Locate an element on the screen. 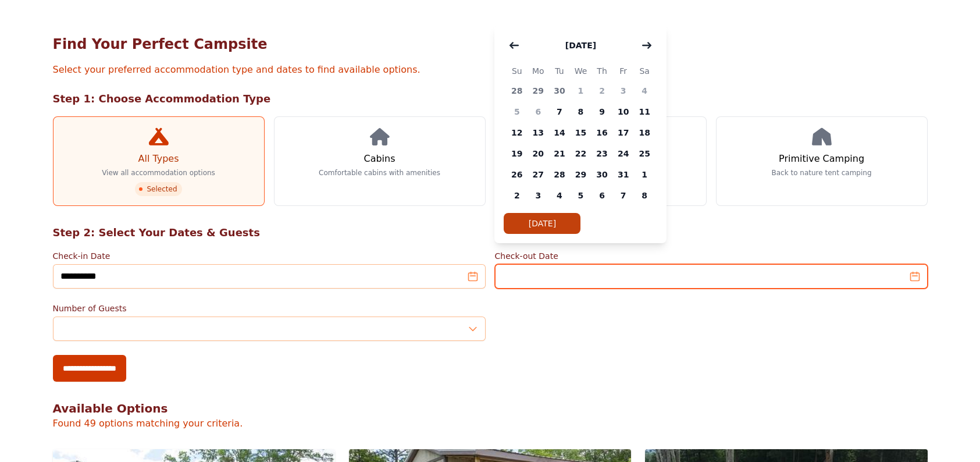 This screenshot has height=462, width=980. span: 27 is located at coordinates (538, 175).